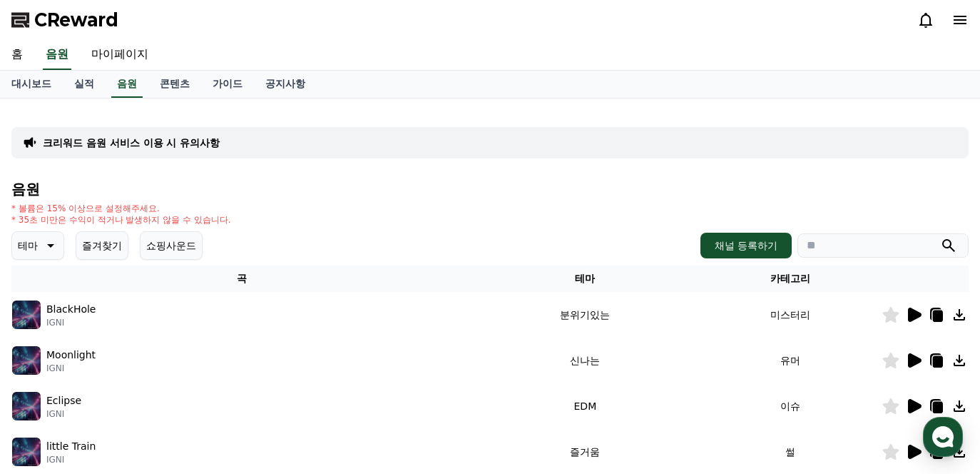 The width and height of the screenshot is (980, 474). What do you see at coordinates (228, 373) in the screenshot?
I see `a: 설정` at bounding box center [228, 373].